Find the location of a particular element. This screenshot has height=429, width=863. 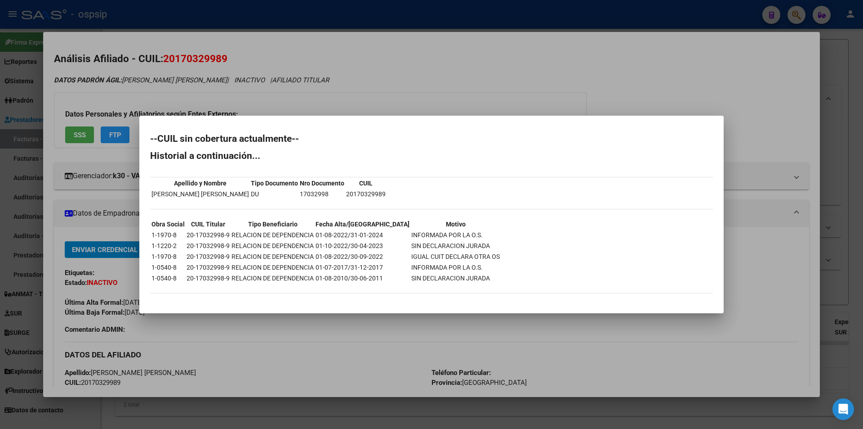

th: Nro Documento is located at coordinates (322, 183).